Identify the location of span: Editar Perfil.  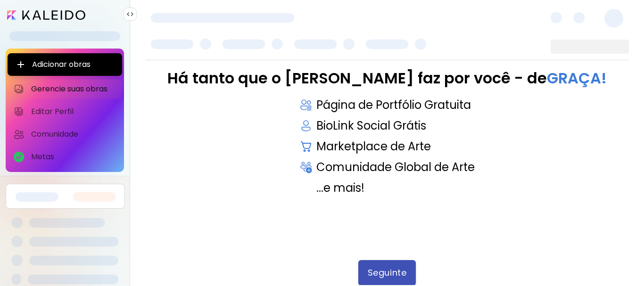
(74, 112).